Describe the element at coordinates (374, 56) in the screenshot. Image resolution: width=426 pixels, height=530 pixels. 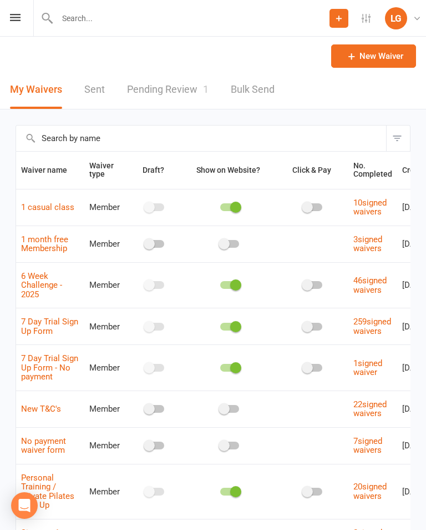
I see `a: New Waiver` at that location.